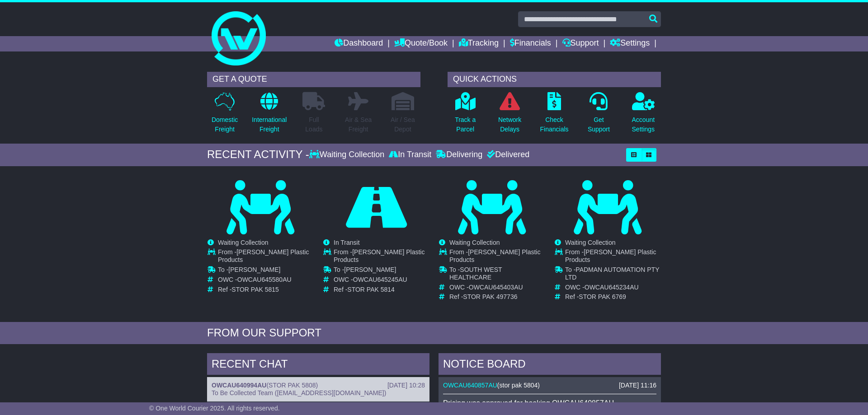 The image size is (868, 415). I want to click on a: AccountSettings, so click(643, 115).